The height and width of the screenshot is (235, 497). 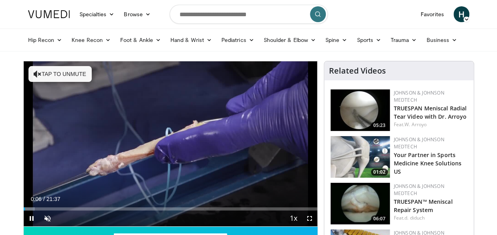 What do you see at coordinates (360, 203) in the screenshot?
I see `a: 06:07` at bounding box center [360, 203].